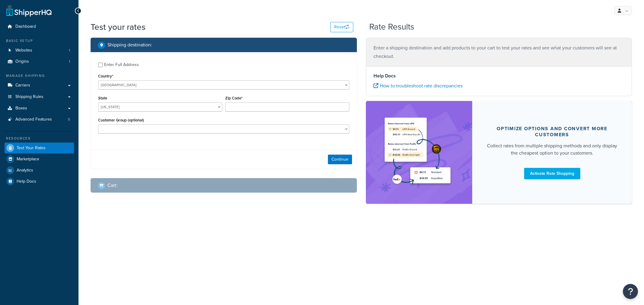  I want to click on a: Websites1, so click(39, 50).